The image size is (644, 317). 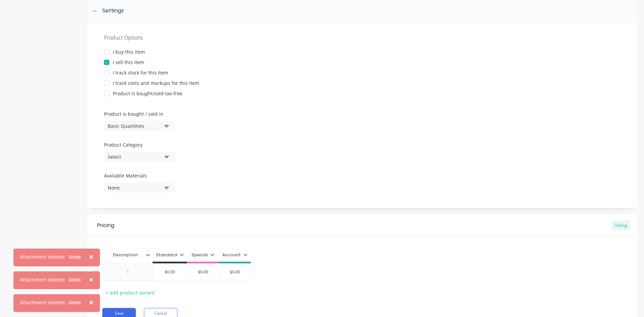 What do you see at coordinates (138, 144) in the screenshot?
I see `label: Product Category` at bounding box center [138, 144].